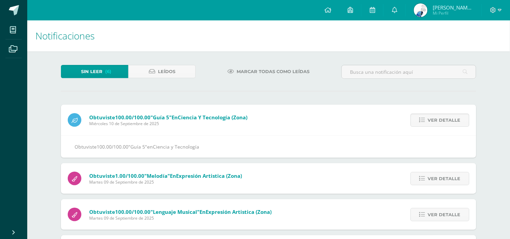  What do you see at coordinates (176, 147) in the screenshot?
I see `span: Ciencia y Tecnología` at bounding box center [176, 147].